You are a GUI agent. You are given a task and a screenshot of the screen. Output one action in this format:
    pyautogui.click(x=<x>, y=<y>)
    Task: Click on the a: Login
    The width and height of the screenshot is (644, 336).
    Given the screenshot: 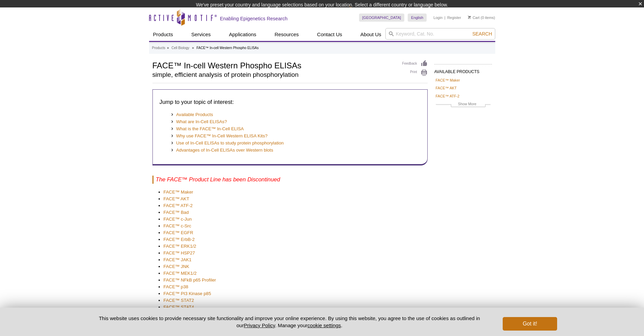 What is the action you would take?
    pyautogui.click(x=438, y=18)
    